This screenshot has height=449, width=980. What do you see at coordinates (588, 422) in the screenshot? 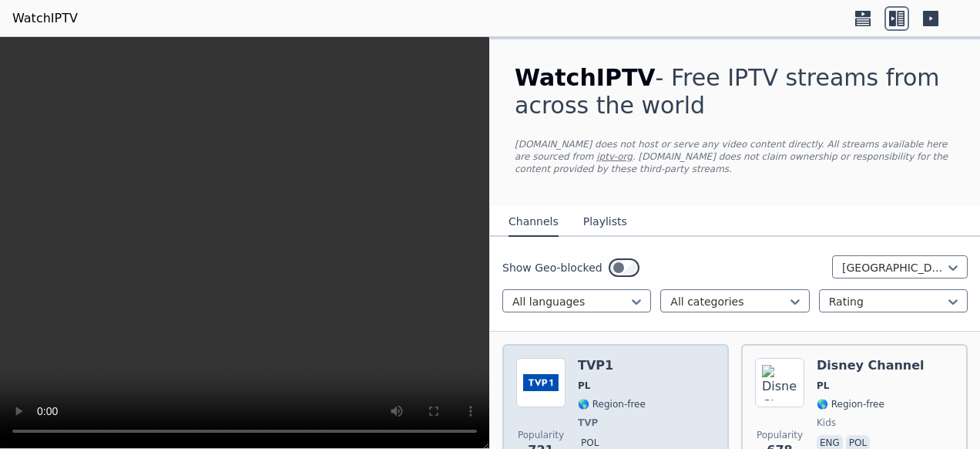
I see `span: TVP` at bounding box center [588, 422].